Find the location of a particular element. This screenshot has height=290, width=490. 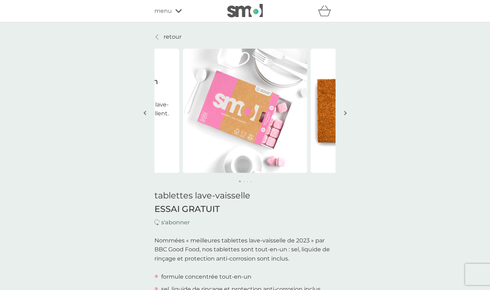

span: ESSAI GRATUIT is located at coordinates (187, 209).